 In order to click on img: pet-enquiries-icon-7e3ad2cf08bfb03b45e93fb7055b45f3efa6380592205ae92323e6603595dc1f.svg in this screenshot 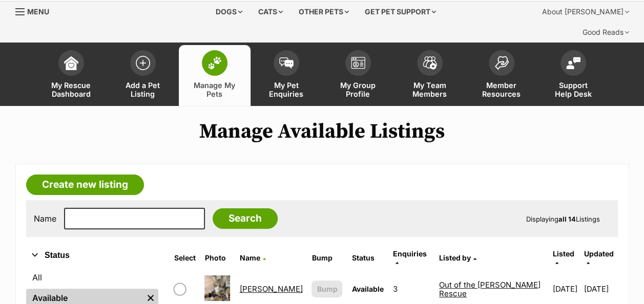, I will do `click(286, 63)`.